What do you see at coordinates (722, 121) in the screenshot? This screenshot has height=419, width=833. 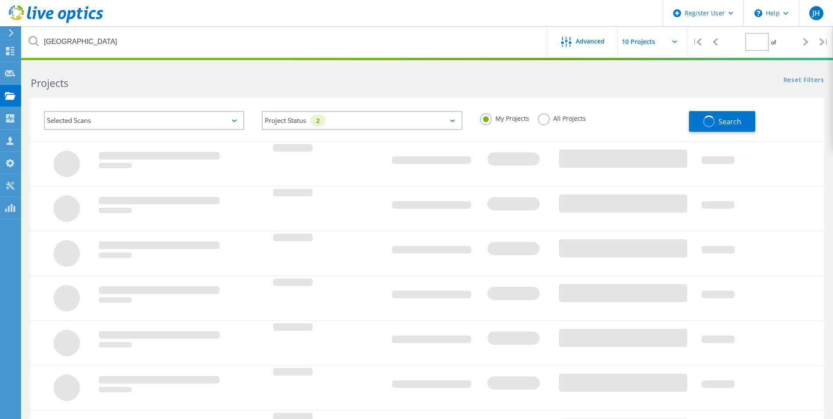 I see `button: Search` at bounding box center [722, 121].